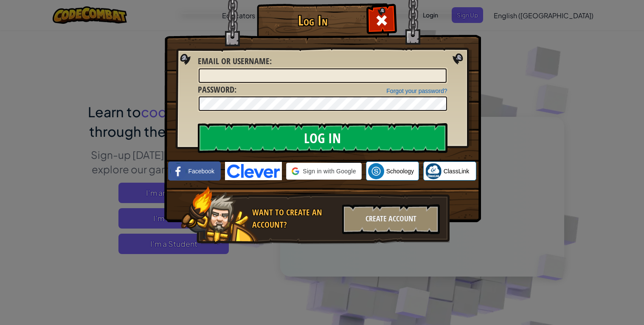 Image resolution: width=644 pixels, height=325 pixels. What do you see at coordinates (216, 89) in the screenshot?
I see `span: Password` at bounding box center [216, 89].